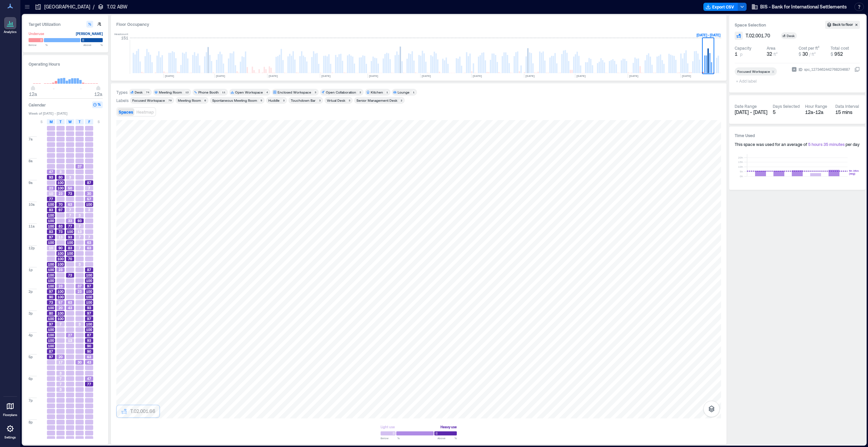 The width and height of the screenshot is (868, 447). I want to click on div: 5, so click(261, 100).